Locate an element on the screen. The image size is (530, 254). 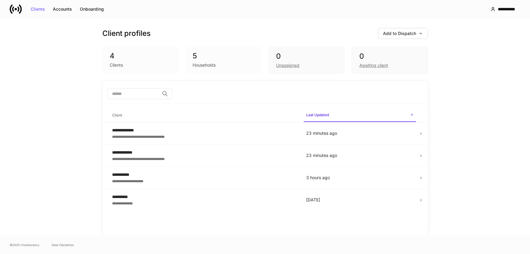
h6: Last Updated is located at coordinates (318, 115).